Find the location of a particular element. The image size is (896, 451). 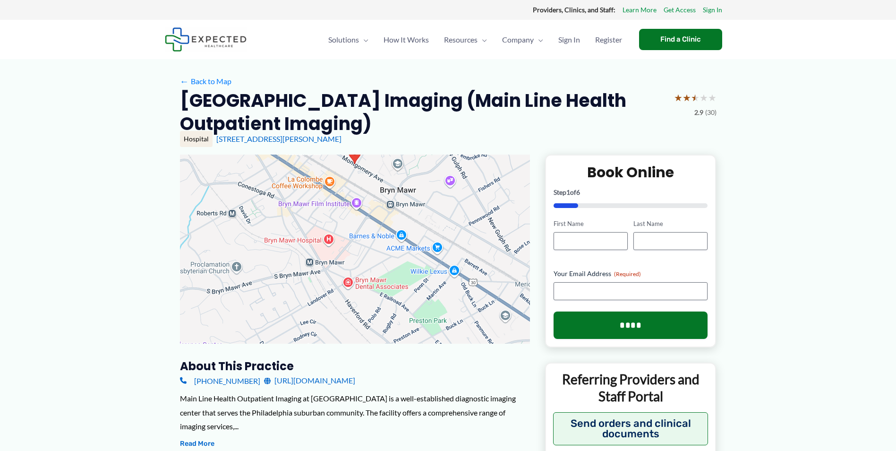

label: Last Name is located at coordinates (670, 223).